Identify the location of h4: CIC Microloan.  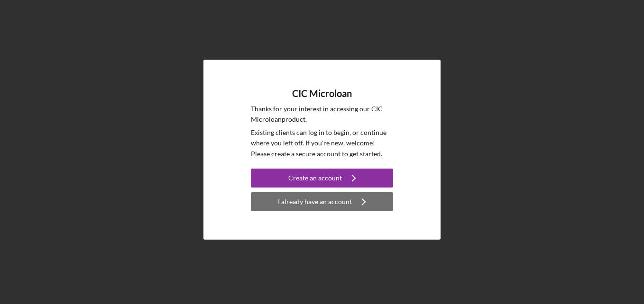
(322, 93).